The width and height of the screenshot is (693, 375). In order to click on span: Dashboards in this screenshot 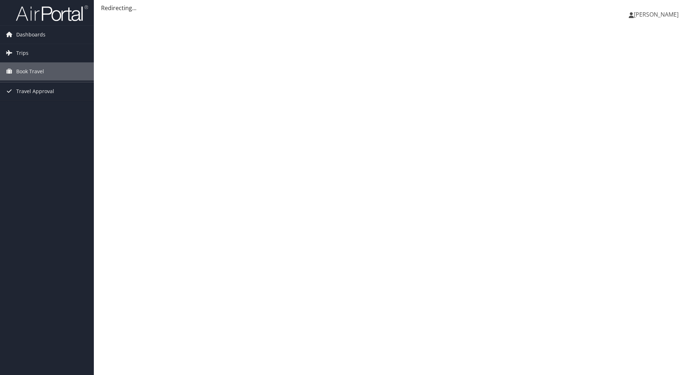, I will do `click(31, 35)`.